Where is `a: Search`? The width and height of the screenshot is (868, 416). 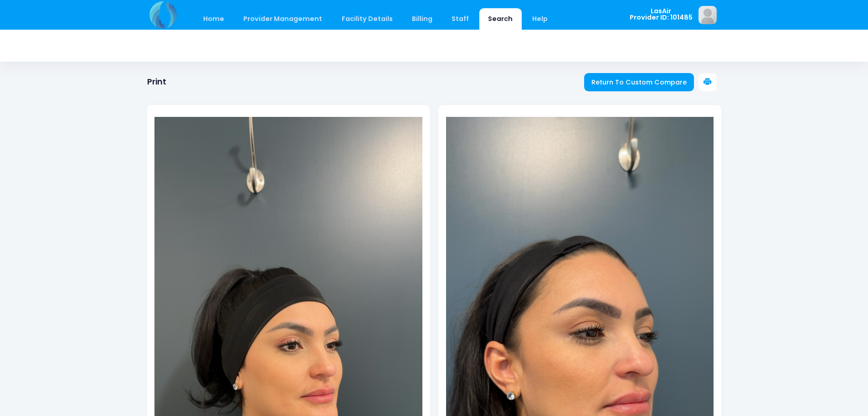
a: Search is located at coordinates (501, 19).